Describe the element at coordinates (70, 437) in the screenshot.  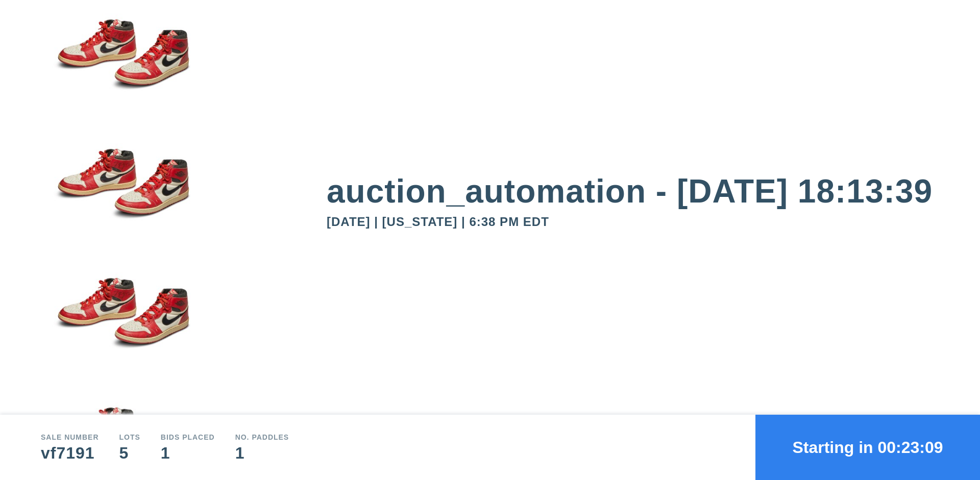
I see `div: Sale number` at that location.